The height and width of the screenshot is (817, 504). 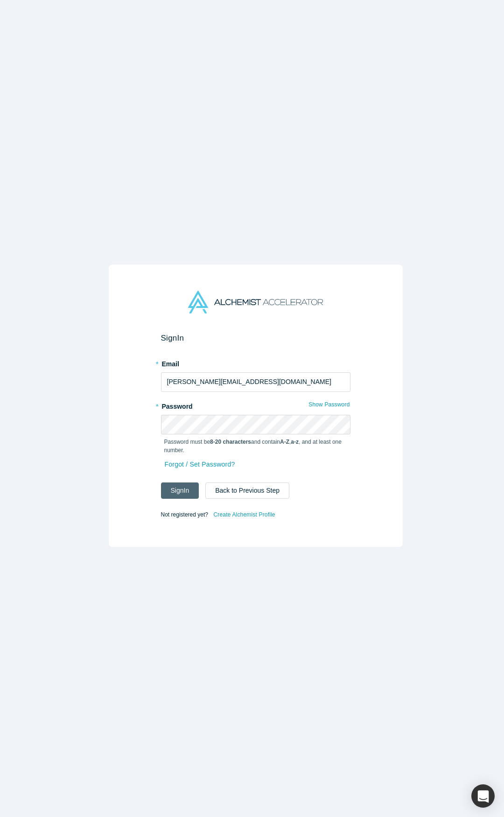 I want to click on strong: 8-20 characters, so click(x=230, y=442).